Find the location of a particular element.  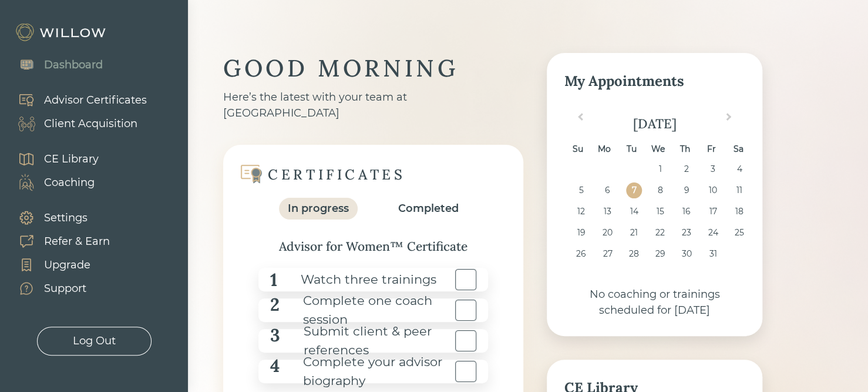

div: Choose Wednesday, October 1st, 2025 is located at coordinates (660, 169).